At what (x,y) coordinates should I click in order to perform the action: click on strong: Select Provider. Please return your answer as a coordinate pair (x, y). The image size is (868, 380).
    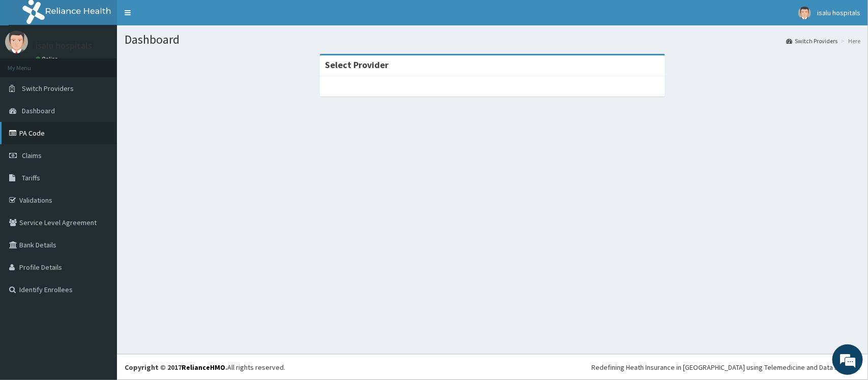
    Looking at the image, I should click on (357, 64).